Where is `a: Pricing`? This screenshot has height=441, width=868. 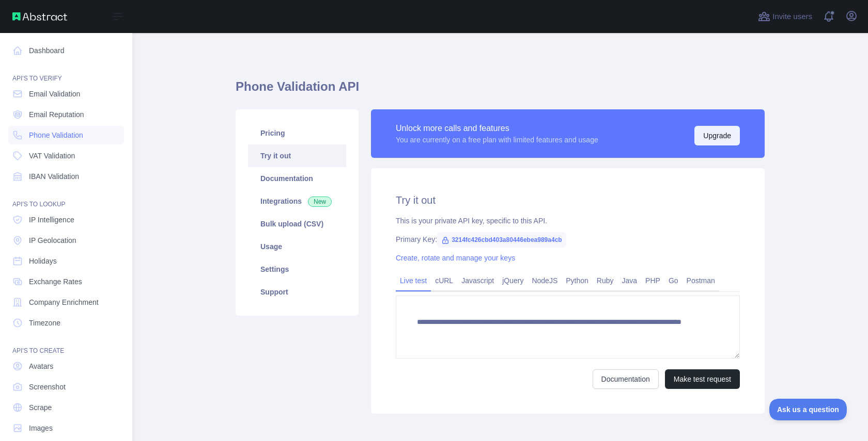
a: Pricing is located at coordinates (297, 133).